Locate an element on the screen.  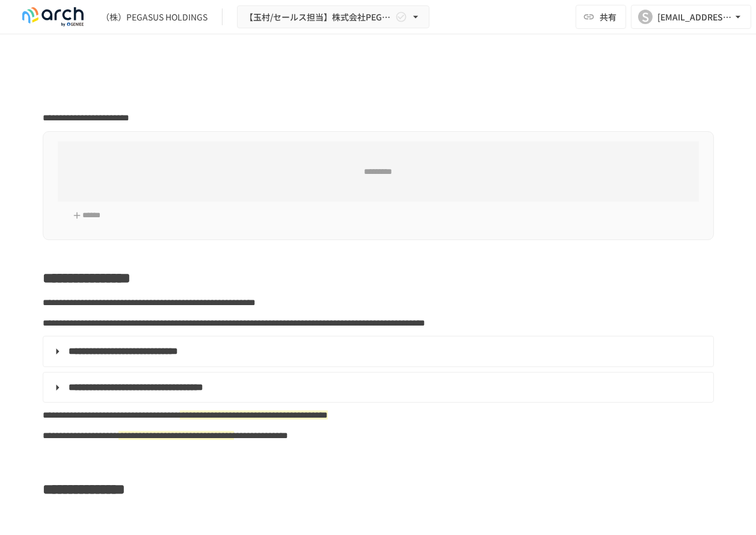
div: S is located at coordinates (645, 17).